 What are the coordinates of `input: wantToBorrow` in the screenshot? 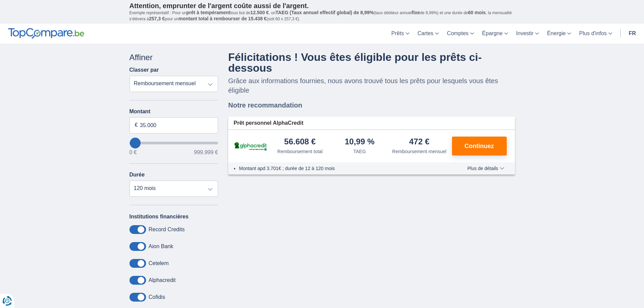 It's located at (174, 143).